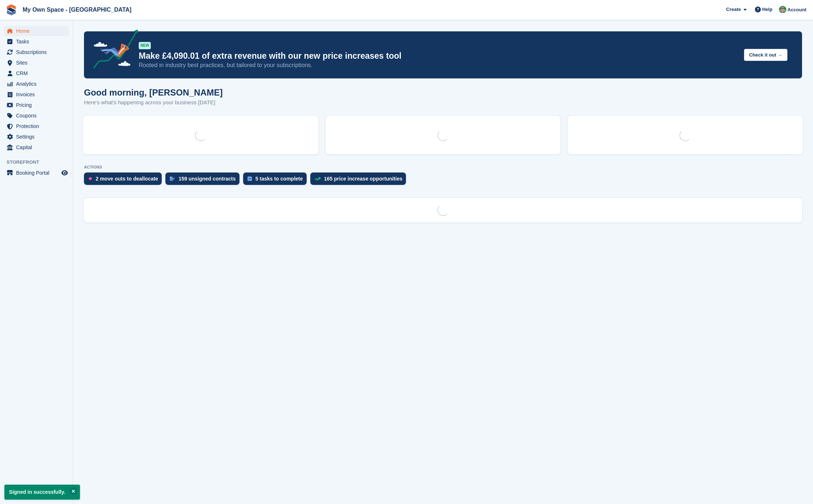  Describe the element at coordinates (768, 10) in the screenshot. I see `span: Help` at that location.